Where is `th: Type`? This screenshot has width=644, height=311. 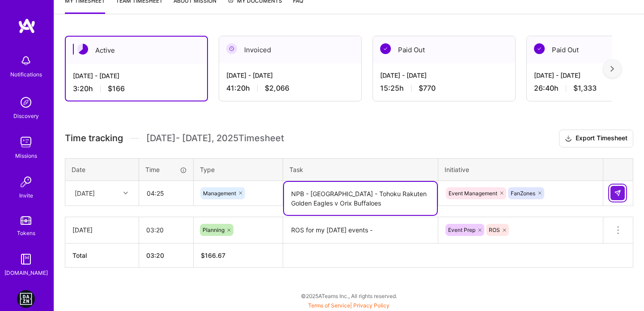
th: Type is located at coordinates (239, 169).